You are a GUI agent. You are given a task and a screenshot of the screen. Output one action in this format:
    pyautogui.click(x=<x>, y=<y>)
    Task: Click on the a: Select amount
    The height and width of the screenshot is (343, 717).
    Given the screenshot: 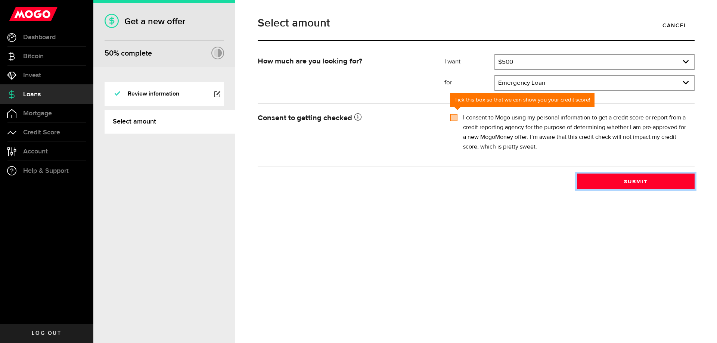 What is the action you would take?
    pyautogui.click(x=170, y=122)
    